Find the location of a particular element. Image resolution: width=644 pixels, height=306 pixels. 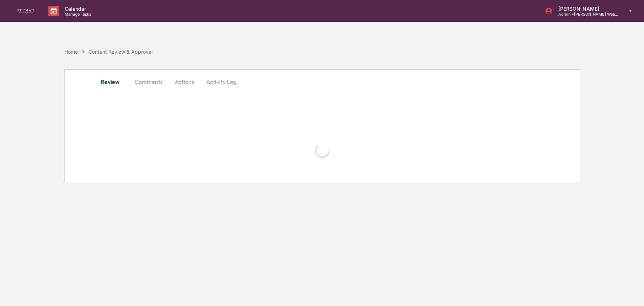

div: Content Review & Approval is located at coordinates (120, 52).